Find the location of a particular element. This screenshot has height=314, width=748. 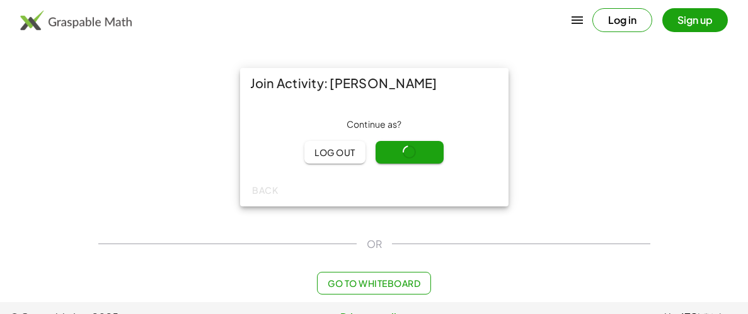

button: Go to Whiteboard is located at coordinates (374, 284).